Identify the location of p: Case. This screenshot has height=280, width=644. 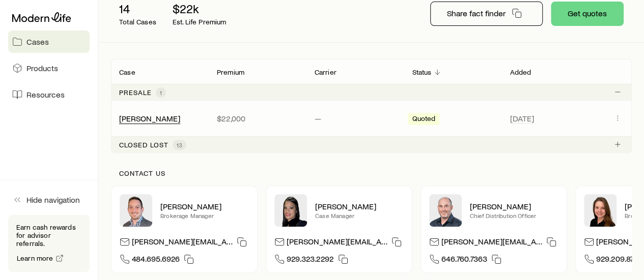
(127, 72).